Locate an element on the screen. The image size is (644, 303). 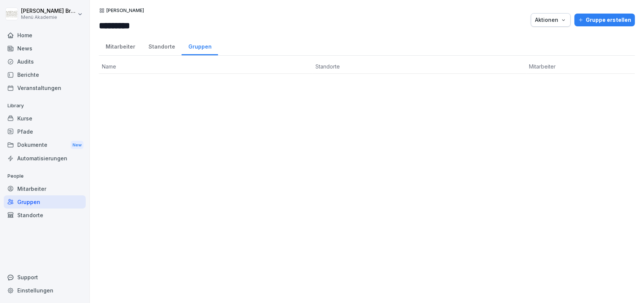
p: People is located at coordinates (45, 176).